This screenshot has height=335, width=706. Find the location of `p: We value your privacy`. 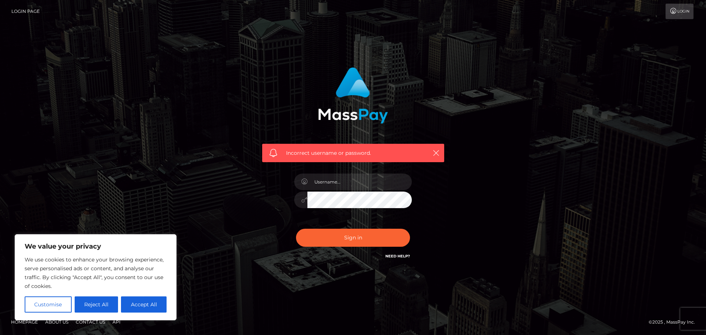

p: We value your privacy is located at coordinates (96, 246).